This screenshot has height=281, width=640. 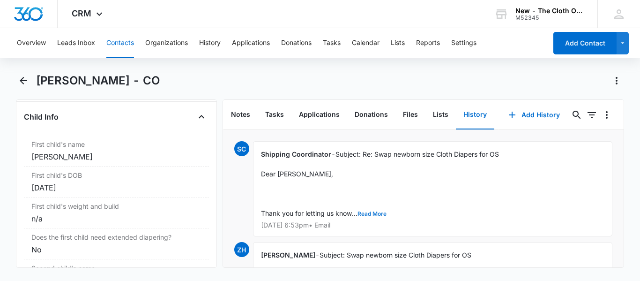 I want to click on button: Add History, so click(x=534, y=115).